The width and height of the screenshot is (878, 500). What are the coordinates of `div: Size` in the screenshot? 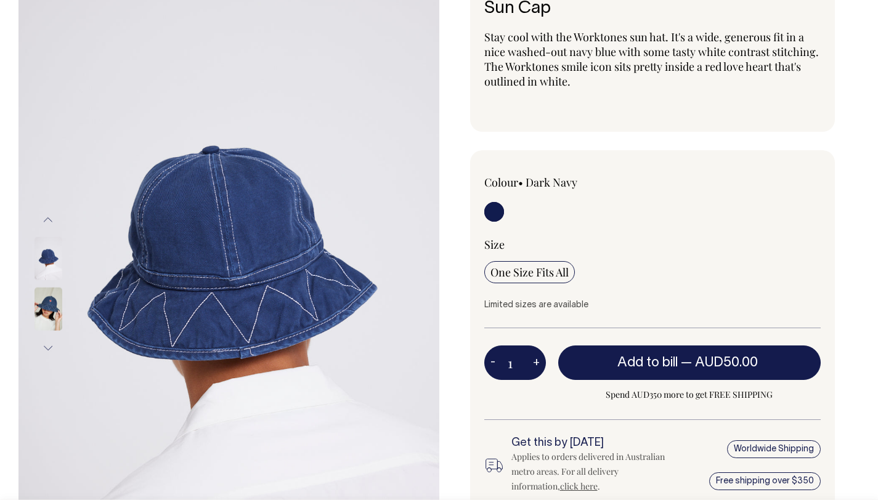 It's located at (652, 245).